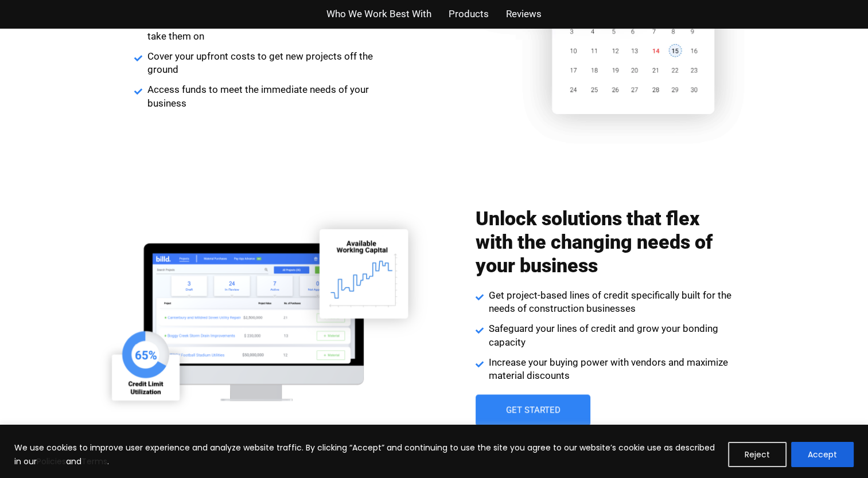 Image resolution: width=868 pixels, height=478 pixels. I want to click on button: Accept, so click(821, 455).